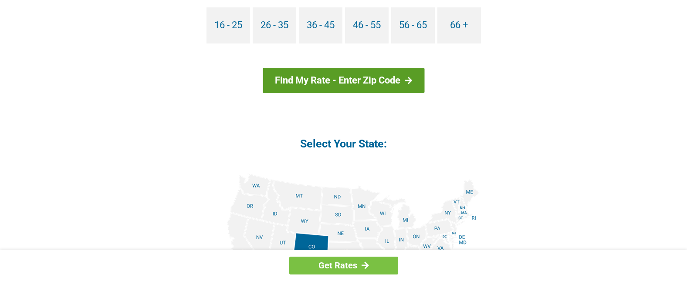 This screenshot has width=687, height=281. I want to click on a: 46 - 55, so click(367, 25).